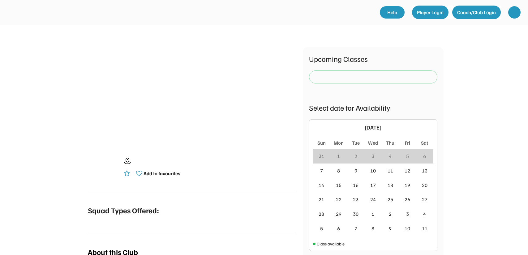  Describe the element at coordinates (373, 143) in the screenshot. I see `div: Wed` at that location.